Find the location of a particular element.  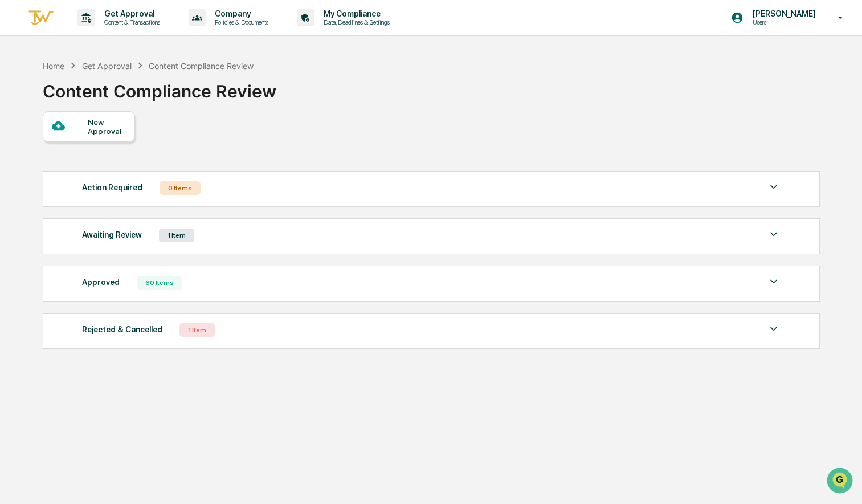

span: Attestations is located at coordinates (117, 150).